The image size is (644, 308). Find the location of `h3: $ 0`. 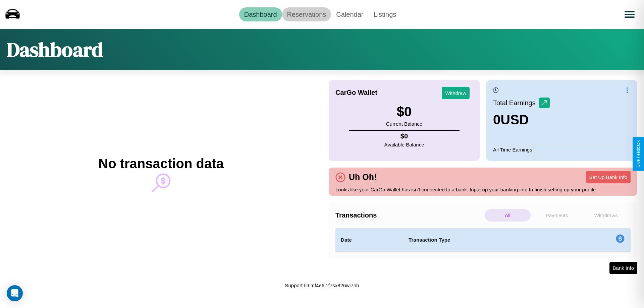

h3: $ 0 is located at coordinates (404, 112).